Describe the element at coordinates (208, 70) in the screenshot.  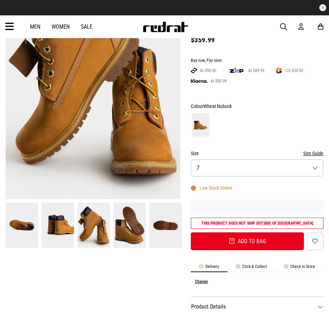
I see `span: 4x $90.00` at that location.